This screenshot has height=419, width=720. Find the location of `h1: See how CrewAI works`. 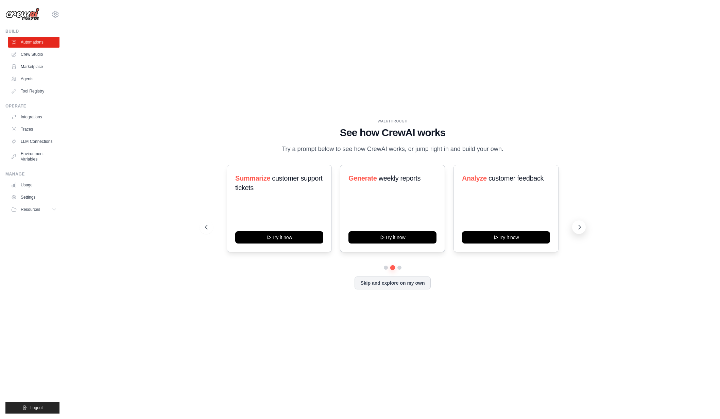

h1: See how CrewAI works is located at coordinates (392, 132).